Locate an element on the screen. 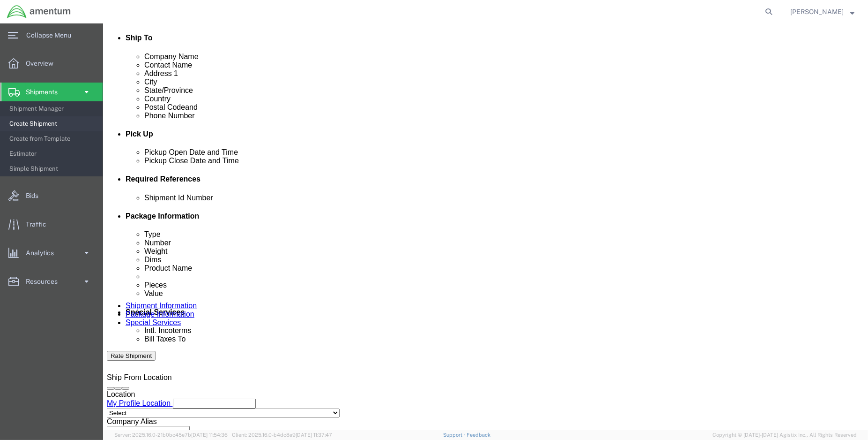 This screenshot has width=868, height=440. a: Shipments is located at coordinates (52, 92).